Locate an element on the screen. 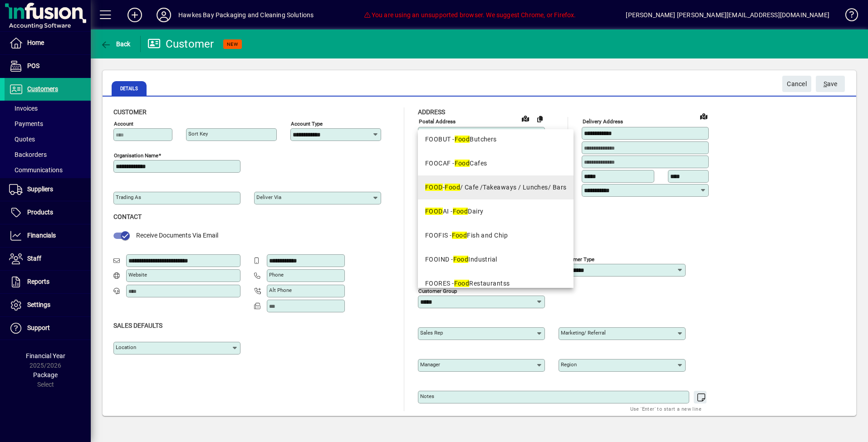  mat-label: Account Type is located at coordinates (307, 124).